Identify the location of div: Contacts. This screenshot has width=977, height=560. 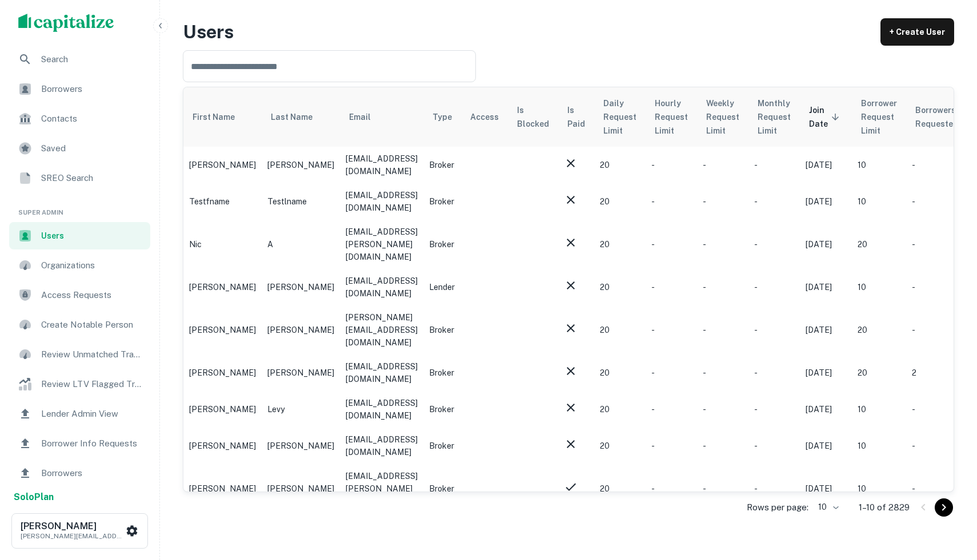
(80, 119).